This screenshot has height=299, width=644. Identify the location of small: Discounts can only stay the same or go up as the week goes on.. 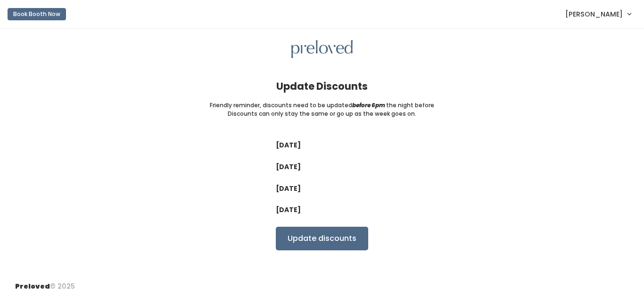
(322, 114).